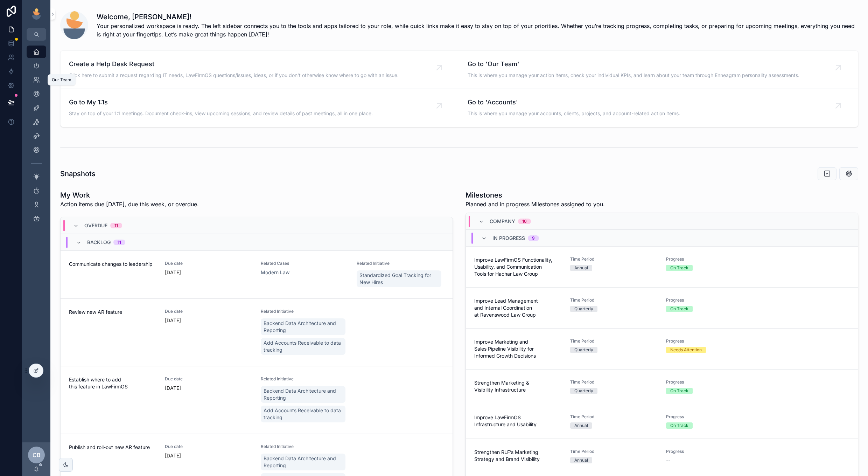 Image resolution: width=868 pixels, height=476 pixels. Describe the element at coordinates (686, 350) in the screenshot. I see `div: Needs Attention` at that location.